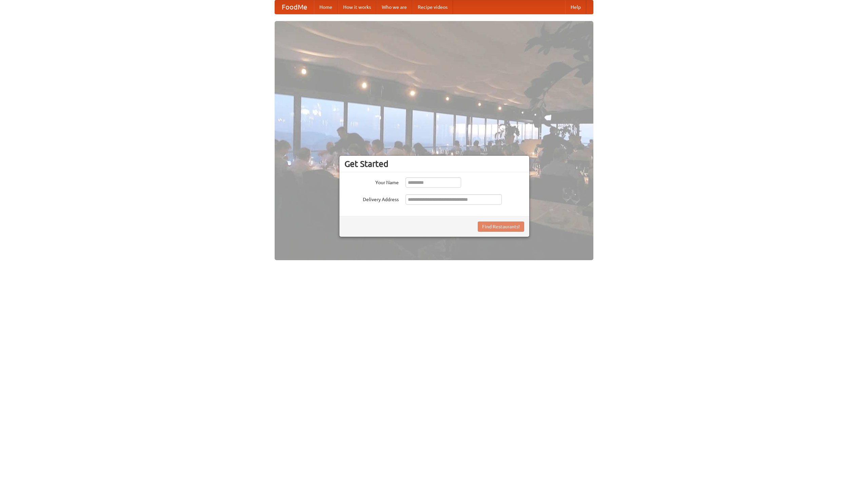 This screenshot has width=868, height=480. Describe the element at coordinates (434, 164) in the screenshot. I see `h3: Get Started` at that location.